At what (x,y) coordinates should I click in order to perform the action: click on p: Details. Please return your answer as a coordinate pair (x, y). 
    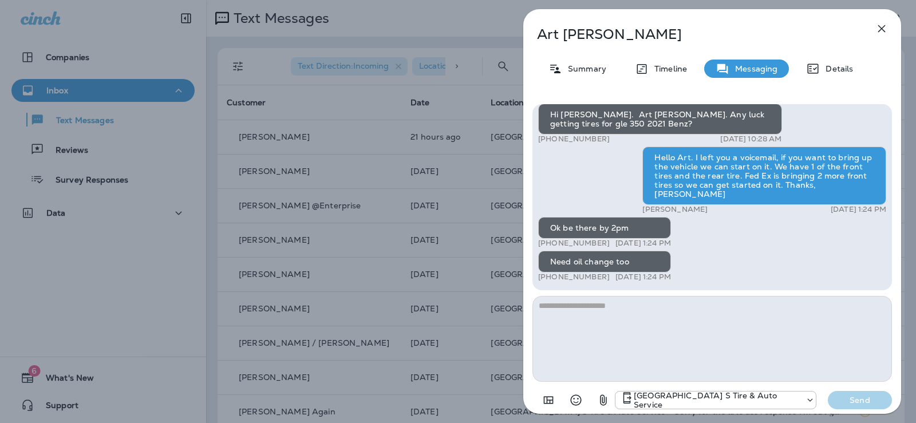
    Looking at the image, I should click on (837, 69).